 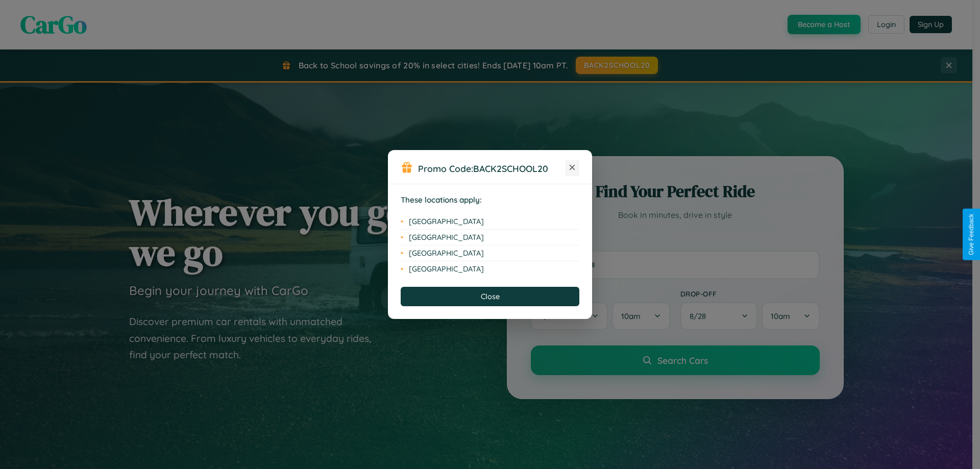 What do you see at coordinates (490, 296) in the screenshot?
I see `button: Close` at bounding box center [490, 296].